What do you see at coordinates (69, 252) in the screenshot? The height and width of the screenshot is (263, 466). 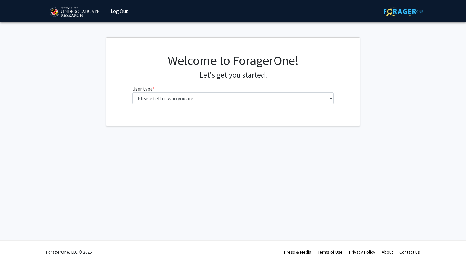 I see `div: ForagerOne, LLC © 2025` at bounding box center [69, 252].